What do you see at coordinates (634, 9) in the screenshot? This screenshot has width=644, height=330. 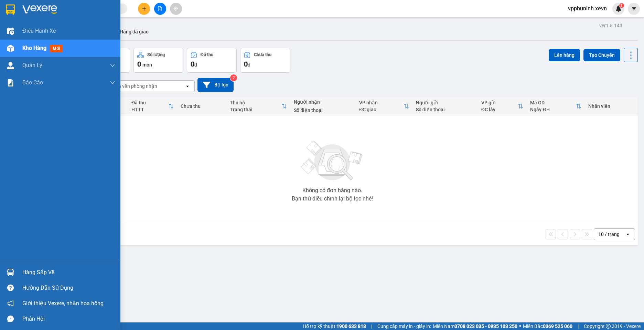 I see `button: caret-down` at bounding box center [634, 9].